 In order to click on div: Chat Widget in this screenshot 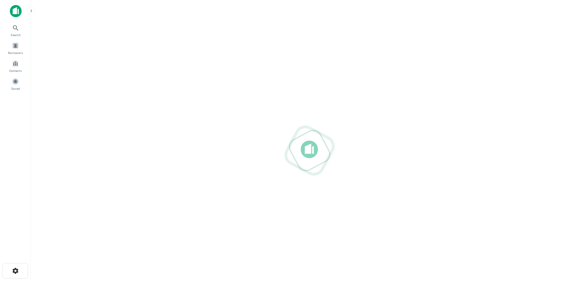, I will do `click(573, 247)`.